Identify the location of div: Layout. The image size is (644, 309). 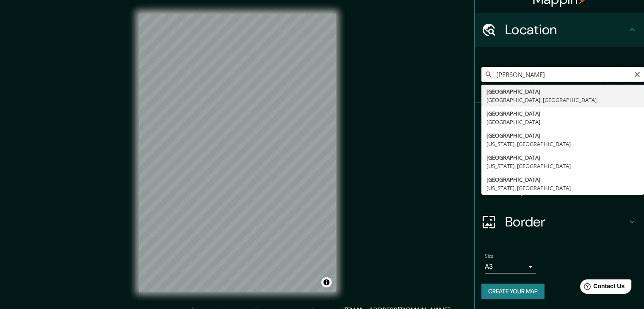
(559, 188).